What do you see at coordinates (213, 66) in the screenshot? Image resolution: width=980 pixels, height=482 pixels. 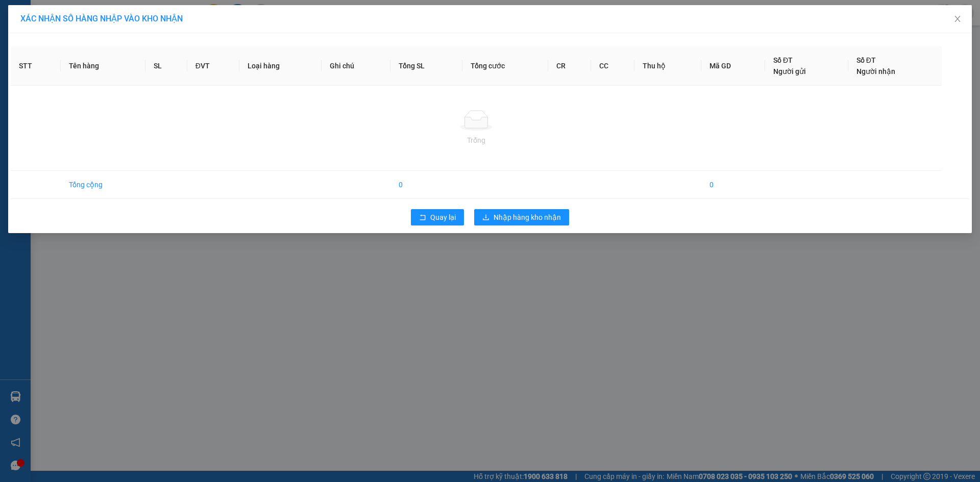 I see `th: ĐVT` at bounding box center [213, 66].